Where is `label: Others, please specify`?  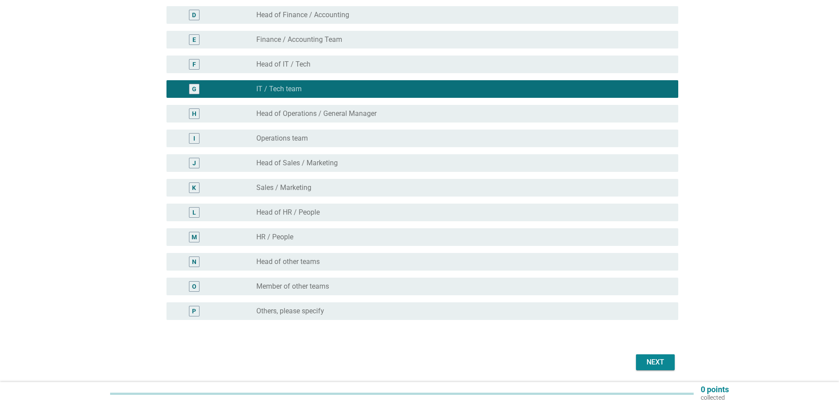
label: Others, please specify is located at coordinates (290, 311).